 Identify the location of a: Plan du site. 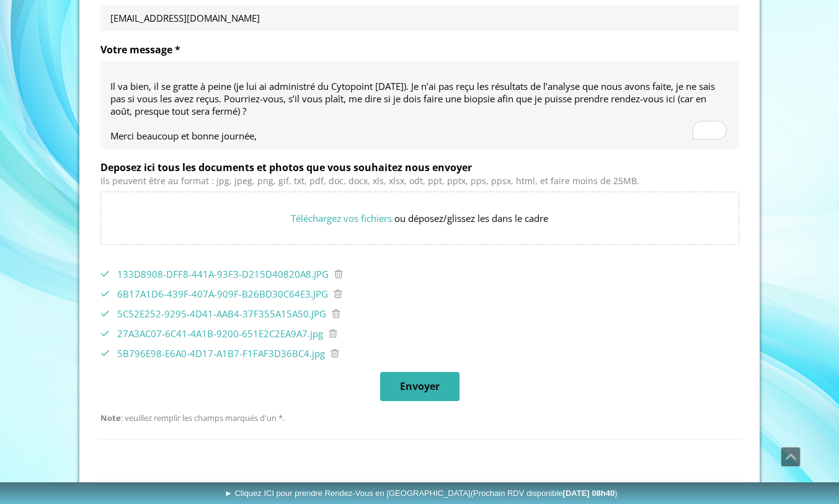
(112, 485).